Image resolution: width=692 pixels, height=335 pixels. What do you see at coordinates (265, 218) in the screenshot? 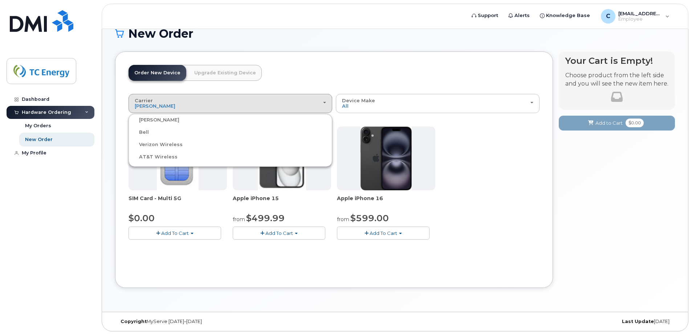
I see `span: $499.99` at bounding box center [265, 218].